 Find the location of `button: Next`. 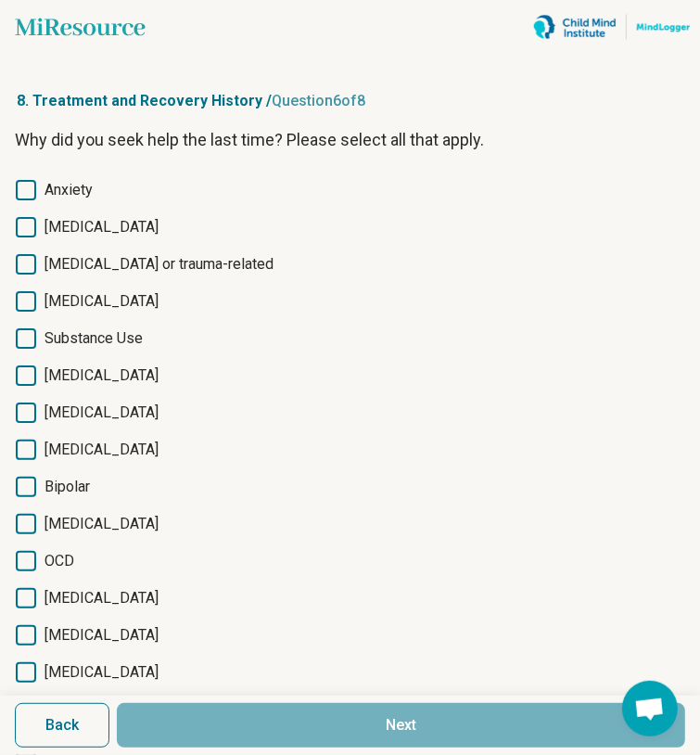

button: Next is located at coordinates (401, 725).